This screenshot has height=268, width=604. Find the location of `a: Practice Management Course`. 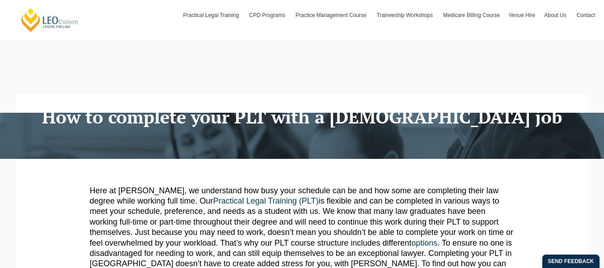

a: Practice Management Course is located at coordinates (332, 15).